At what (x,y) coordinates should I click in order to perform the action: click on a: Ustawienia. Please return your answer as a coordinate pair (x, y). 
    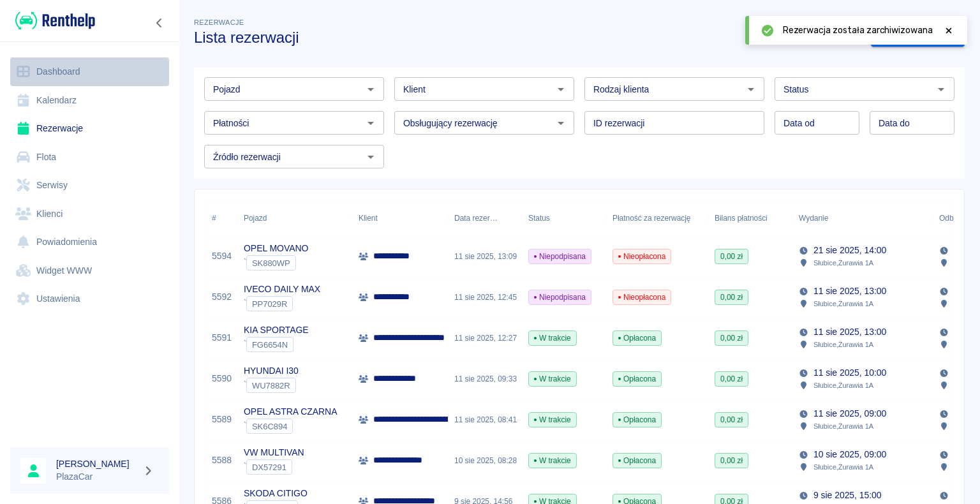
    Looking at the image, I should click on (89, 299).